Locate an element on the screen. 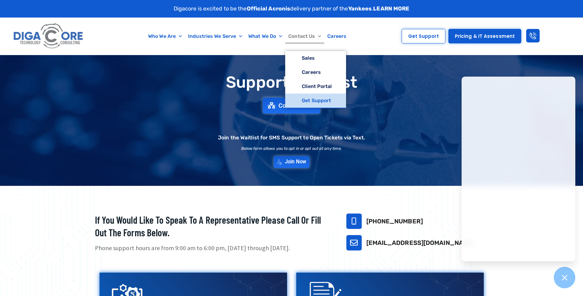  a: Industries We Serve is located at coordinates (215, 36).